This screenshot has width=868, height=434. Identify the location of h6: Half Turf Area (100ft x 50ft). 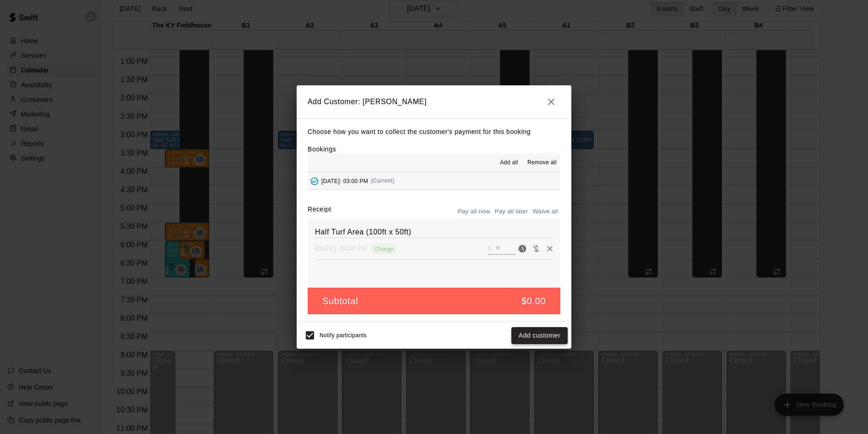
(434, 232).